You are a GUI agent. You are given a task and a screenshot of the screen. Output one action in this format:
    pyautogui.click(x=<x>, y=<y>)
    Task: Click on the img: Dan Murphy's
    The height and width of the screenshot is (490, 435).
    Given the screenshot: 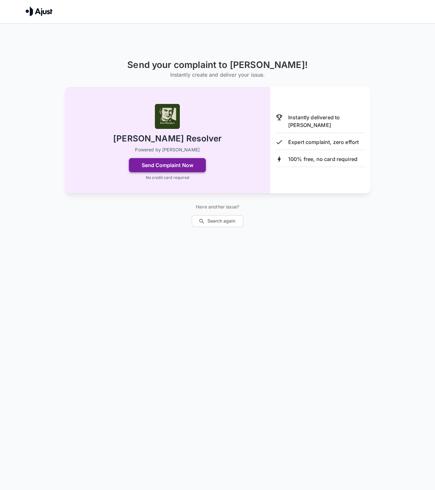 What is the action you would take?
    pyautogui.click(x=167, y=116)
    